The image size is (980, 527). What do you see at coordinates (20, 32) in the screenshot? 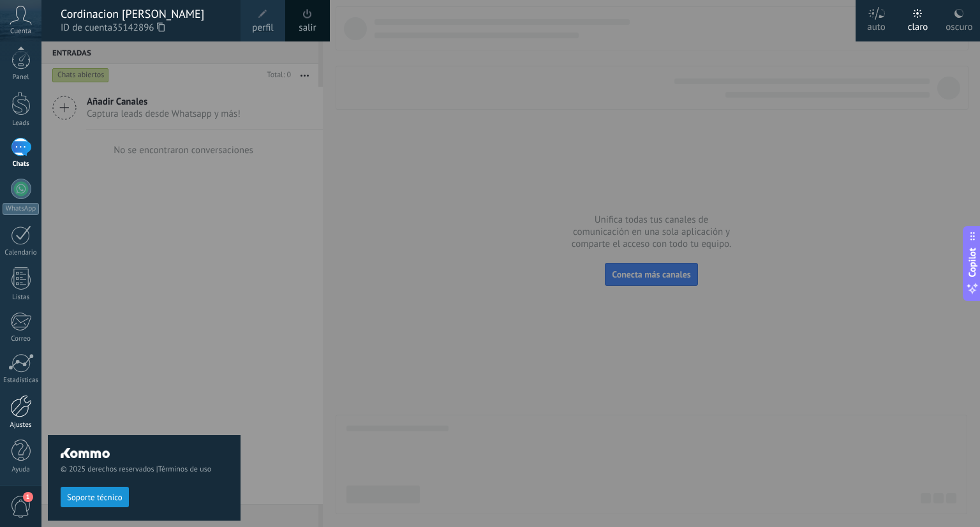
I see `span: Cuenta` at bounding box center [20, 32].